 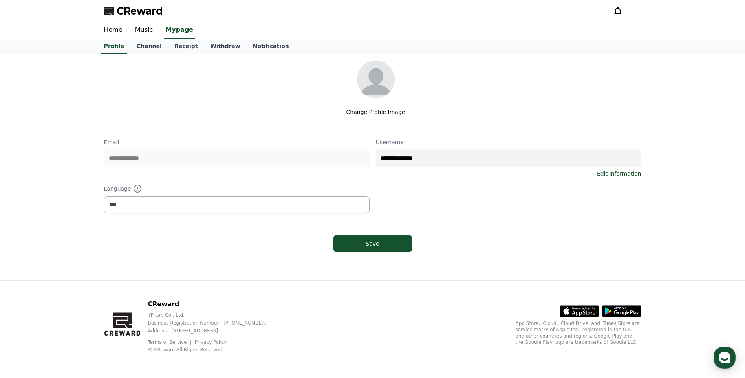 What do you see at coordinates (134, 11) in the screenshot?
I see `a: CReward` at bounding box center [134, 11].